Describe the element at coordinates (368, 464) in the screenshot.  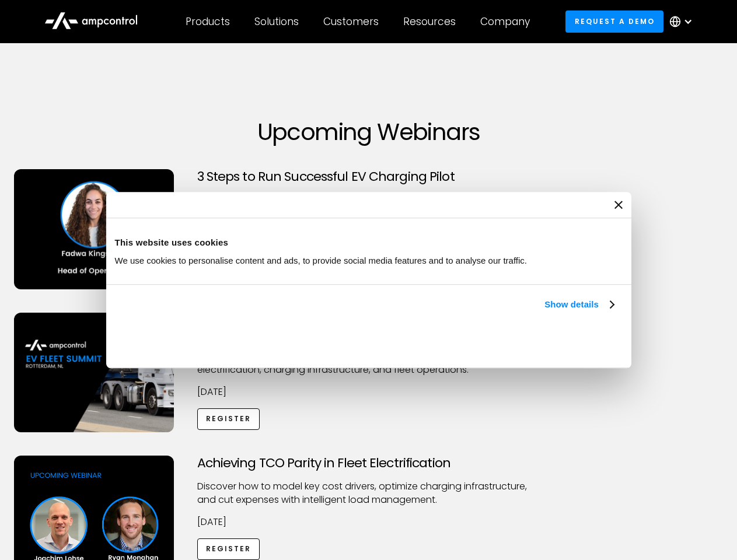
I see `h3: Achieving TCO Parity in Fleet Electrification` at that location.